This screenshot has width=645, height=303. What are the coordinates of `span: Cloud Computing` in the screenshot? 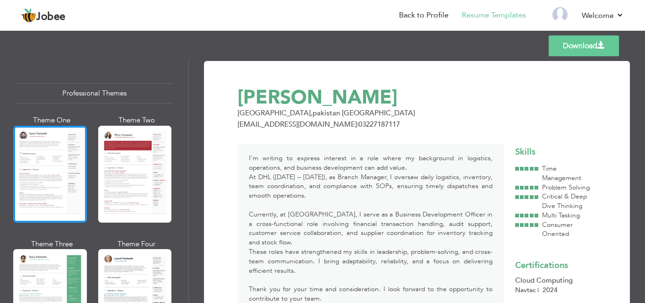 It's located at (544, 280).